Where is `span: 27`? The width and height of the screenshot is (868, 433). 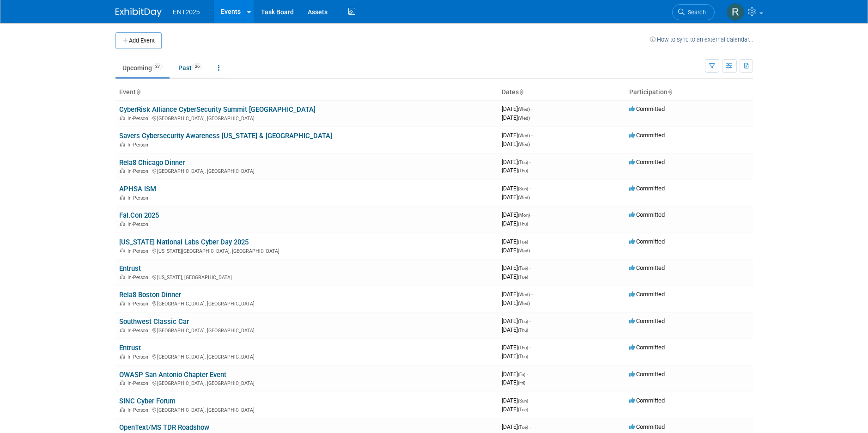 span: 27 is located at coordinates (158, 67).